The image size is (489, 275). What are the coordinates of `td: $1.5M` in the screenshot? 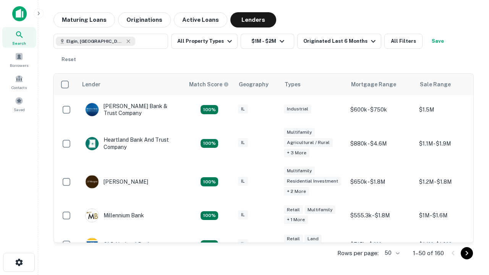 It's located at (450, 110).